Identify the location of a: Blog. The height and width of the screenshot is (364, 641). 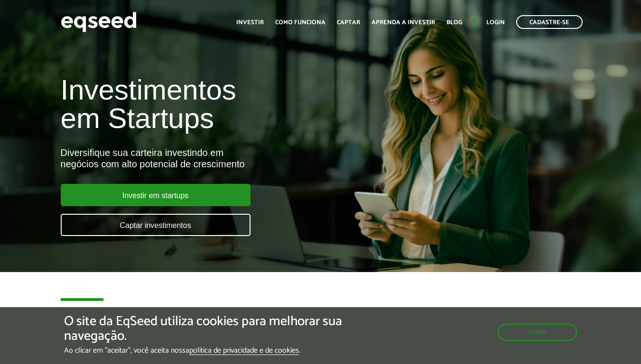
(455, 22).